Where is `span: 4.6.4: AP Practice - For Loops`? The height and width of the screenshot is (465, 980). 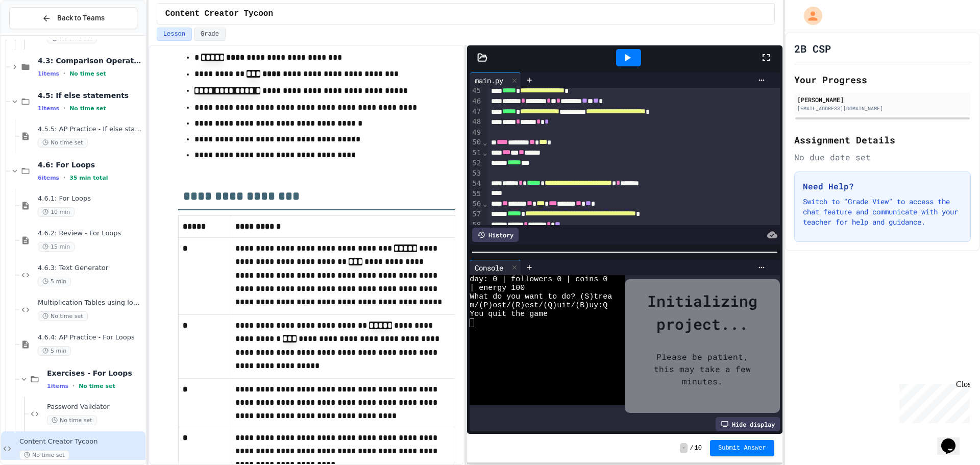
span: 4.6.4: AP Practice - For Loops is located at coordinates (91, 337).